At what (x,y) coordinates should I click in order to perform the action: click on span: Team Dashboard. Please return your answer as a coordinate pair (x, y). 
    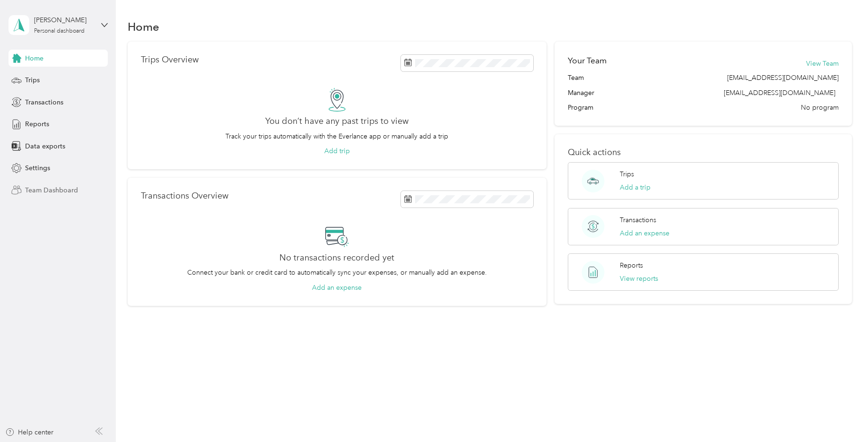
    Looking at the image, I should click on (51, 190).